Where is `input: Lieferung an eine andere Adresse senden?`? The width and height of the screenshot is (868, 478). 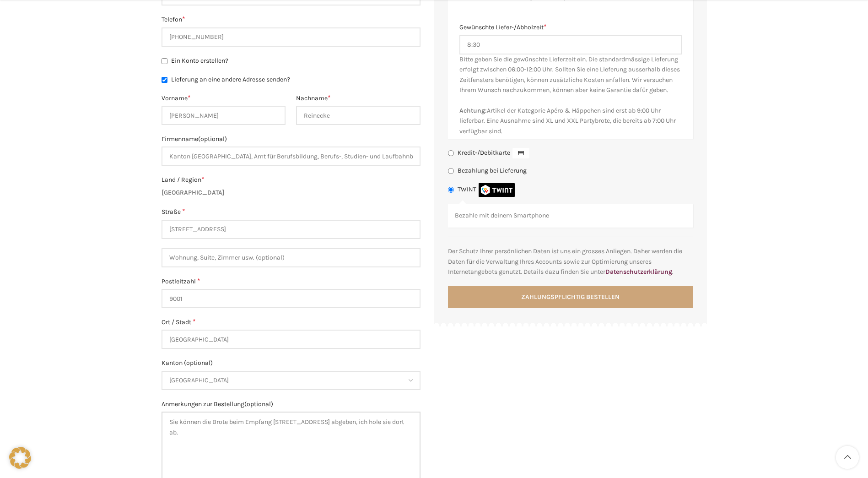 input: Lieferung an eine andere Adresse senden? is located at coordinates (164, 80).